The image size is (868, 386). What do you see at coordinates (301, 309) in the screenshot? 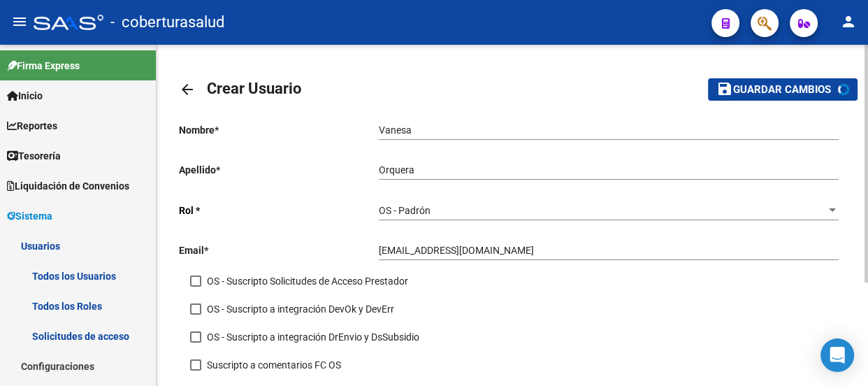
I see `span: OS - Suscripto a integración DevOk y DevErr` at bounding box center [301, 309].